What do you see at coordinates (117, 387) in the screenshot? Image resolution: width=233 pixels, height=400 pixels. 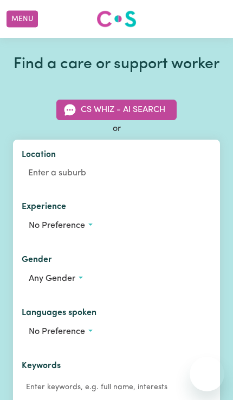 I see `input: Enter keywords, e.g. full name, interests` at bounding box center [117, 387].